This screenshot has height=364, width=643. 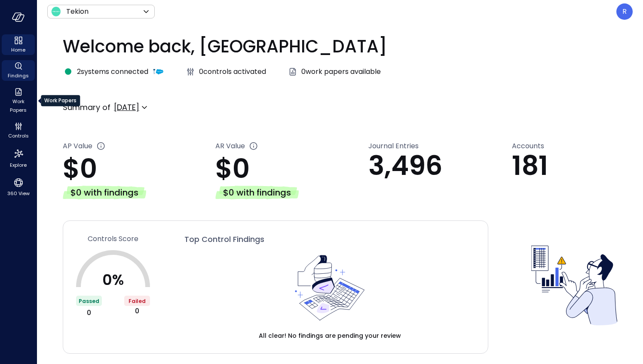 What do you see at coordinates (18, 165) in the screenshot?
I see `span: Explore` at bounding box center [18, 165].